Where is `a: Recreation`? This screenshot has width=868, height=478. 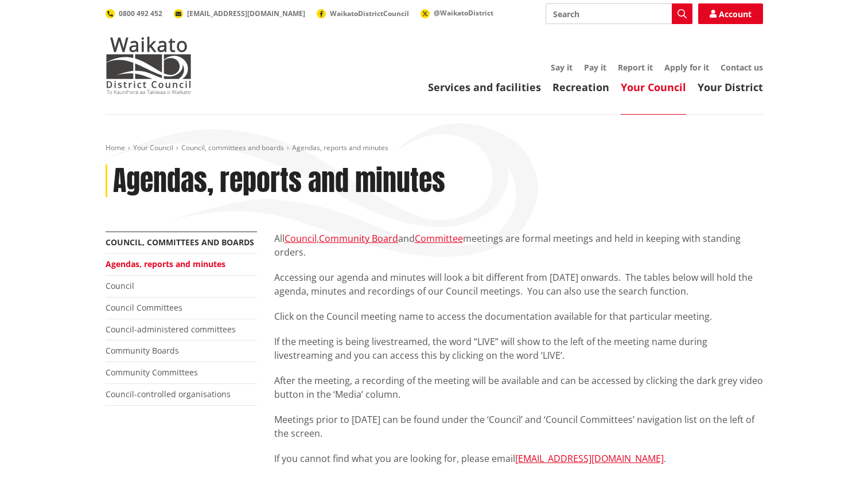
a: Recreation is located at coordinates (580, 87).